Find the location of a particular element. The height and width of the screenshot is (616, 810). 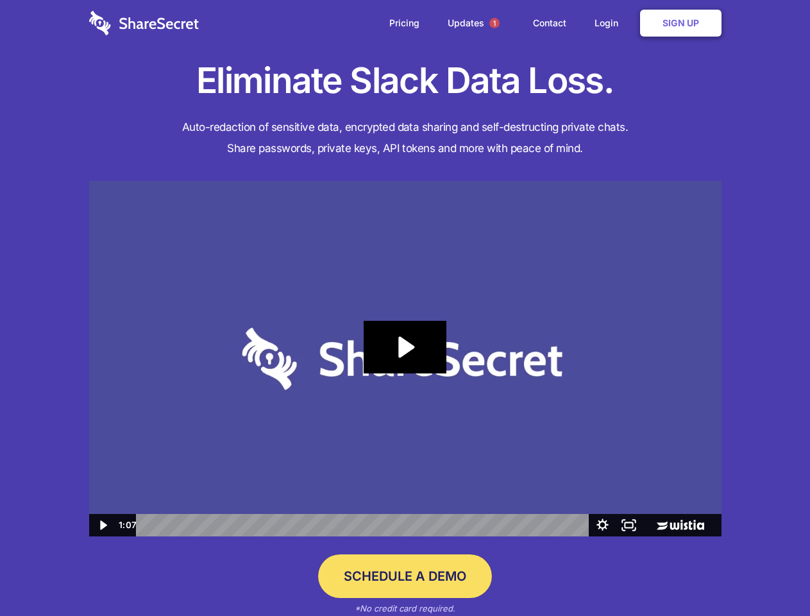

h4: Auto-redaction of sensitive data, encrypted data sharing and self-destructing private chats. Shar... is located at coordinates (406, 138).